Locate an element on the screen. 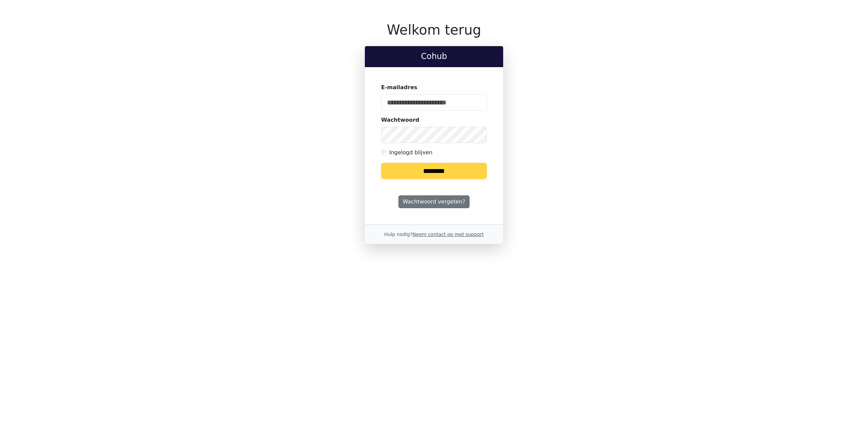  a: Neem contact op met support is located at coordinates (448, 234).